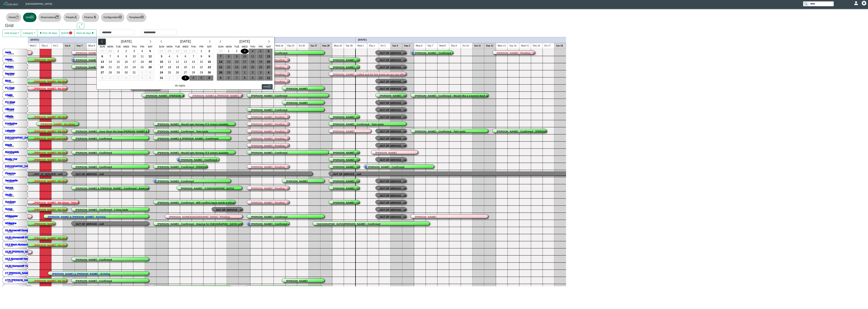 The height and width of the screenshot is (309, 868). Describe the element at coordinates (201, 47) in the screenshot. I see `span: Fri` at that location.